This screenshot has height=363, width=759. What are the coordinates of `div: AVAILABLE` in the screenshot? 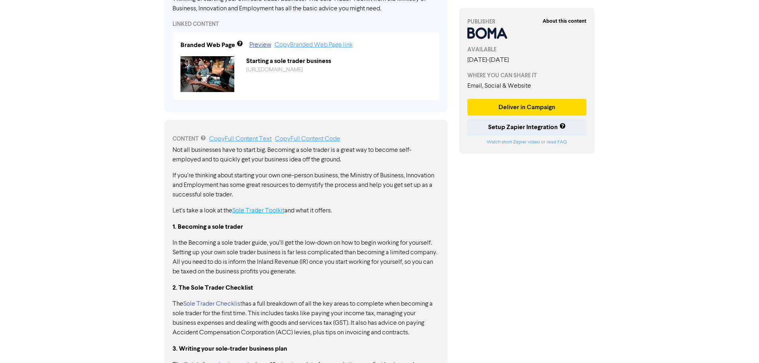 It's located at (527, 49).